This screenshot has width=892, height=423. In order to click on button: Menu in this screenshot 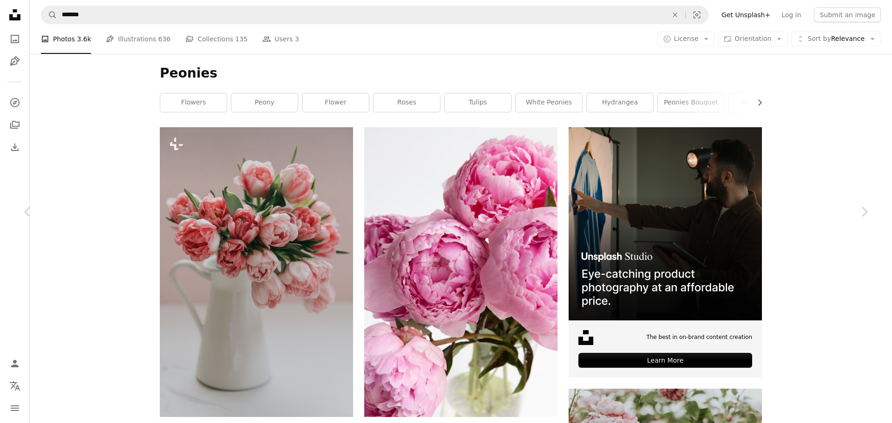, I will do `click(15, 409)`.